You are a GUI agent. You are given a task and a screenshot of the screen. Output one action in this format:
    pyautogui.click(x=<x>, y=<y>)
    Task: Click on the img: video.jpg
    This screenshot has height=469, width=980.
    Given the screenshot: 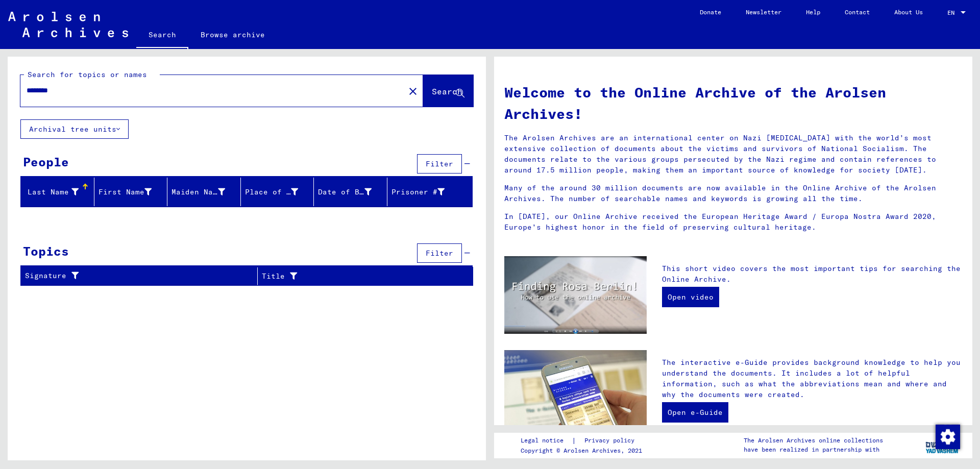 What is the action you would take?
    pyautogui.click(x=575, y=295)
    